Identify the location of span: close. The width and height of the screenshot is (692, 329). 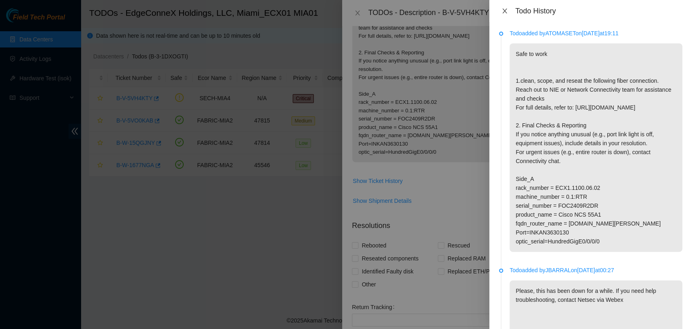
(505, 11).